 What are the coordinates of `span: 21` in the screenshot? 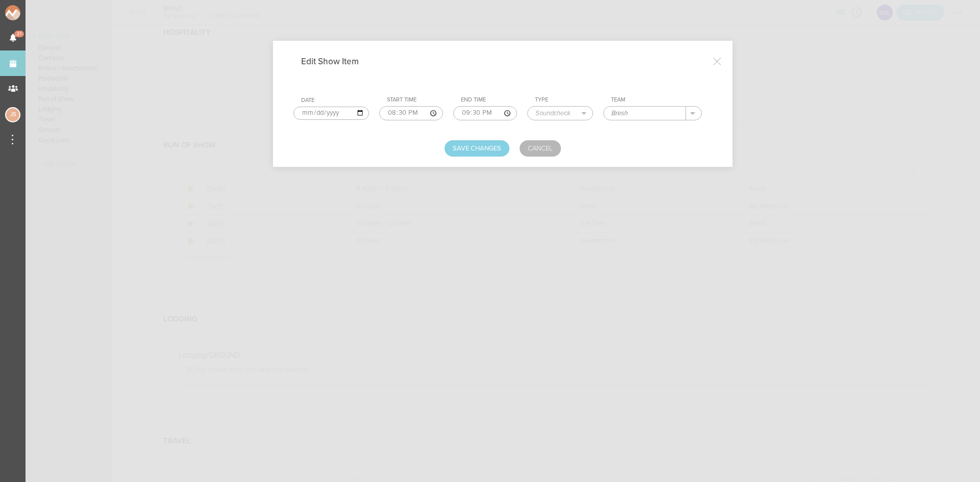 It's located at (19, 33).